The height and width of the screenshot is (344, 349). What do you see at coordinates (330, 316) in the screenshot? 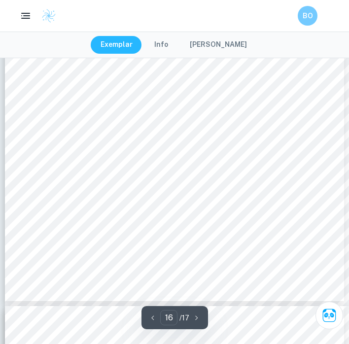
I see `button: Ask Clai` at bounding box center [330, 316].